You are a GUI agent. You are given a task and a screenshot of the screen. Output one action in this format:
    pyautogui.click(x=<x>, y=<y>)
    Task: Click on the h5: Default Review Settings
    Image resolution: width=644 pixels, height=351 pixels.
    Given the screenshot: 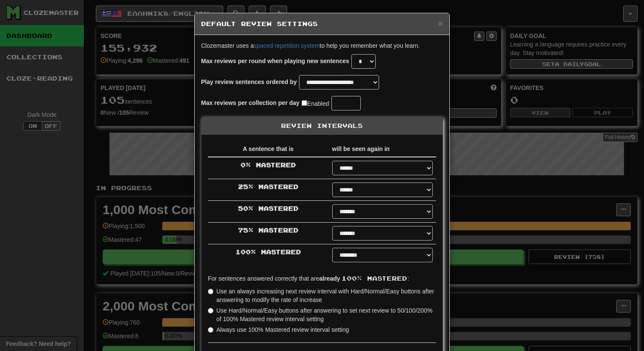 What is the action you would take?
    pyautogui.click(x=322, y=24)
    